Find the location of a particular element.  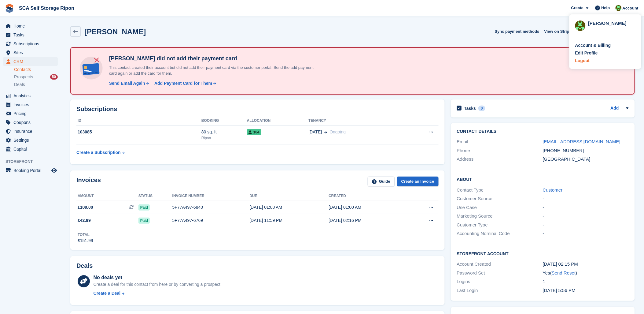

a: SCA Self Storage Ripon is located at coordinates (46, 8).